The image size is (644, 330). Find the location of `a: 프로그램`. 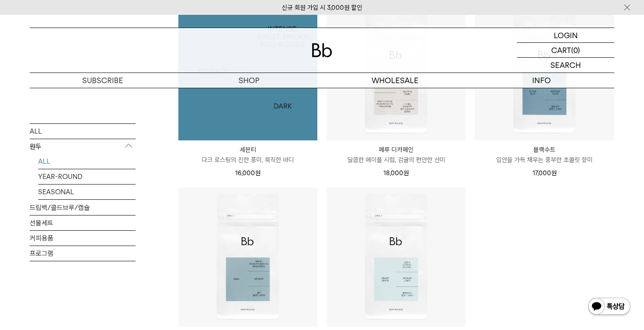

a: 프로그램 is located at coordinates (83, 253).